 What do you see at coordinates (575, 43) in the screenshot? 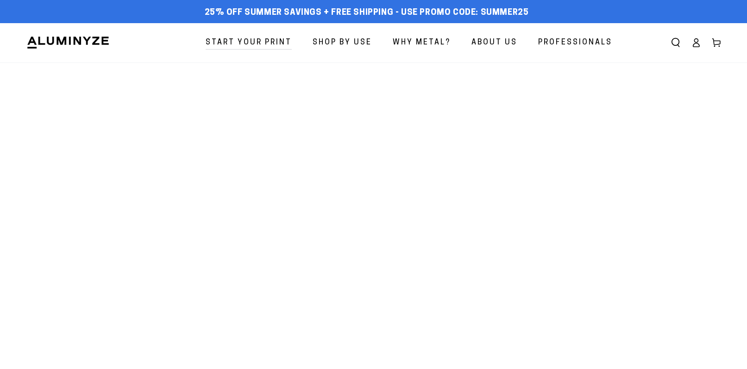
I see `span: Professionals` at bounding box center [575, 43].